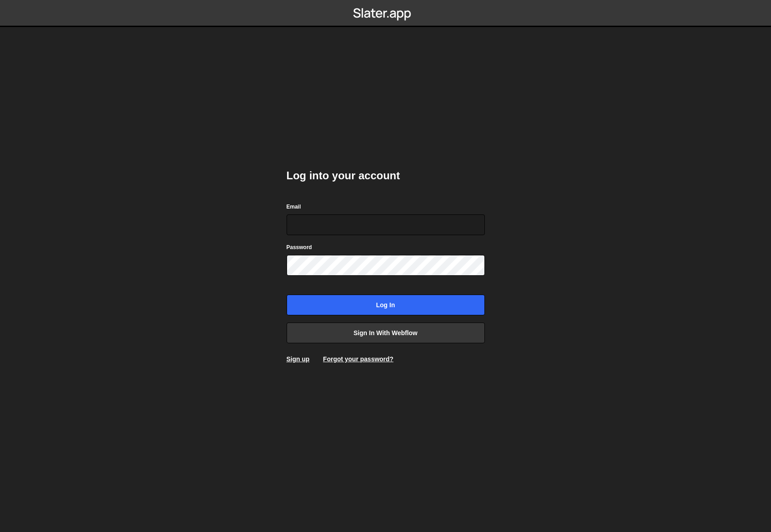  I want to click on a: Forgot your password?, so click(358, 359).